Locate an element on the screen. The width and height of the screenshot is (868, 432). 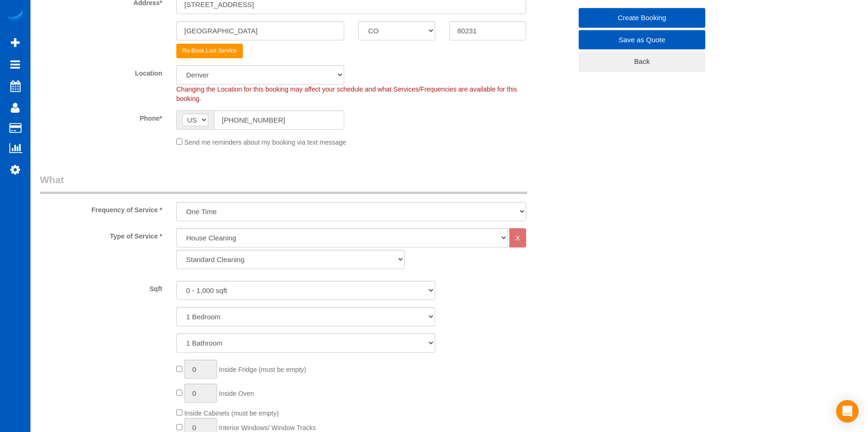
span: Changing the Location for this booking may affect your schedule and what Services/Frequencies are... is located at coordinates (347, 94).